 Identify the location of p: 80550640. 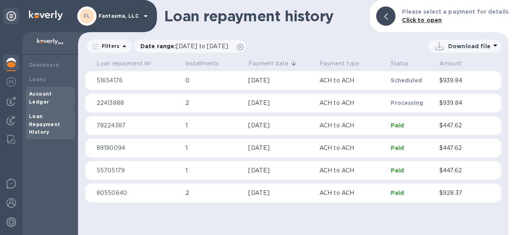
(137, 193).